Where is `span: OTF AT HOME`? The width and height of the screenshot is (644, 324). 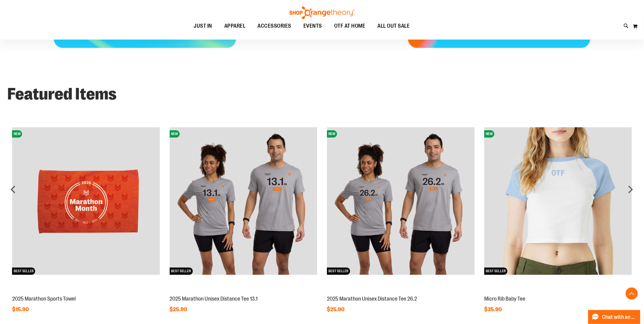 span: OTF AT HOME is located at coordinates (350, 26).